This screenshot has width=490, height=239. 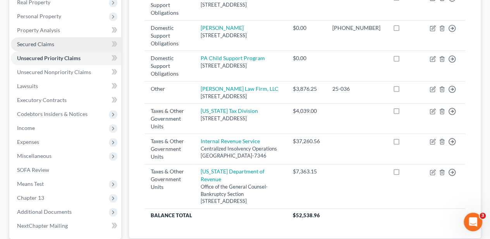 I want to click on div: Other, so click(x=169, y=89).